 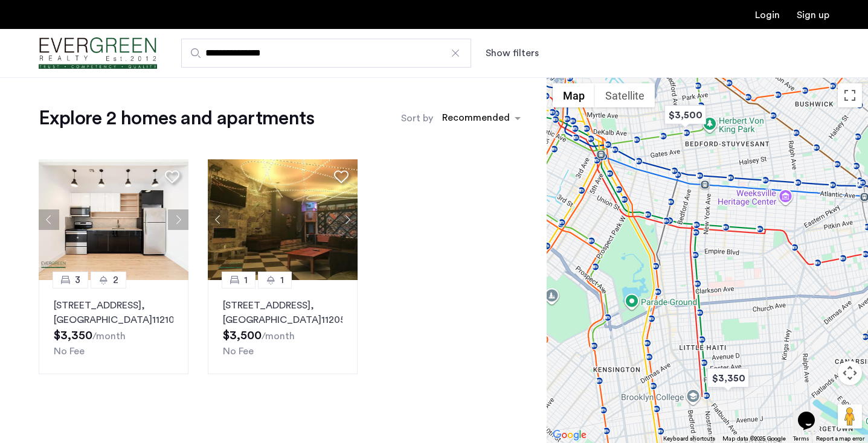 I want to click on button: Map camera controls, so click(x=850, y=373).